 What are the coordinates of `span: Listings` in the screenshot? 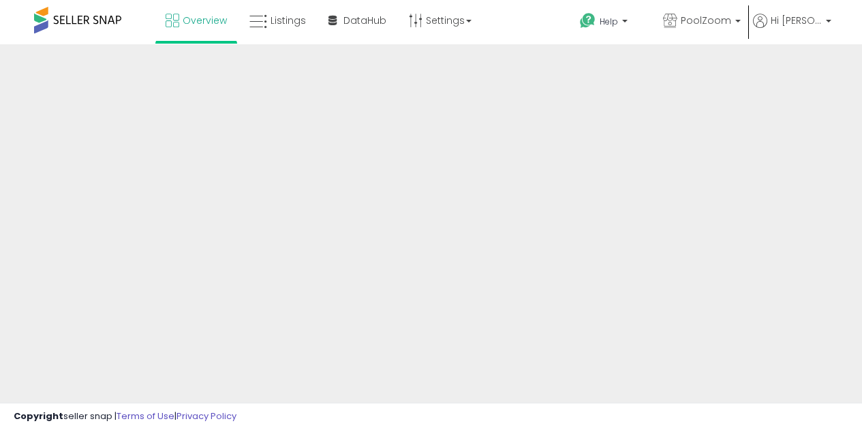 It's located at (288, 20).